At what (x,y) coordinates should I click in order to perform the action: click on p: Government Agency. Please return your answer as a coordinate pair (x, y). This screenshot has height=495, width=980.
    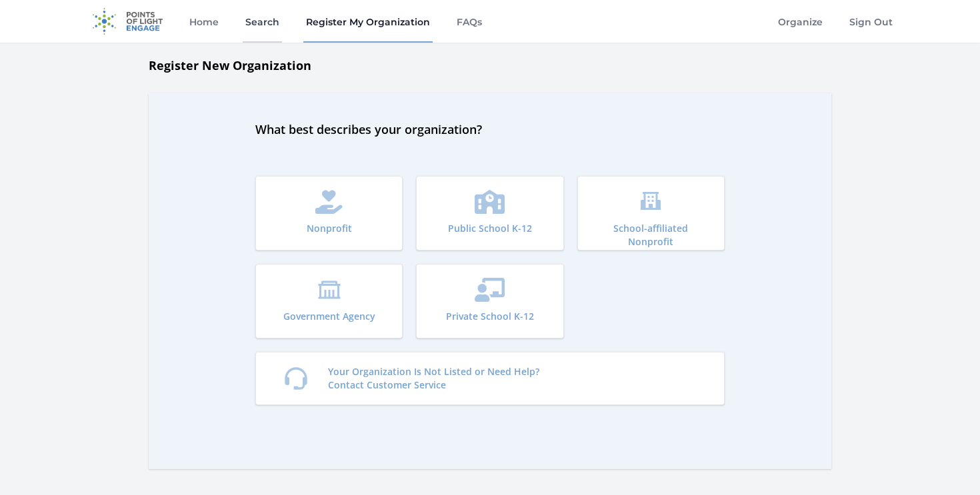
    Looking at the image, I should click on (330, 317).